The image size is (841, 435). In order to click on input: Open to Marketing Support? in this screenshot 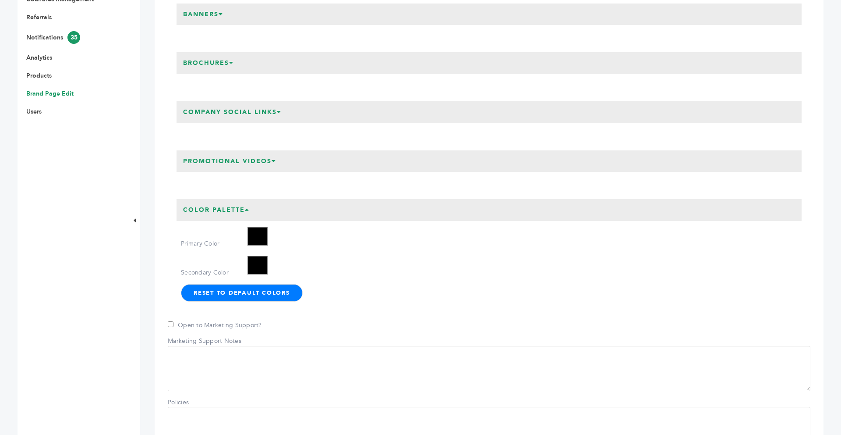, I will do `click(170, 324)`.